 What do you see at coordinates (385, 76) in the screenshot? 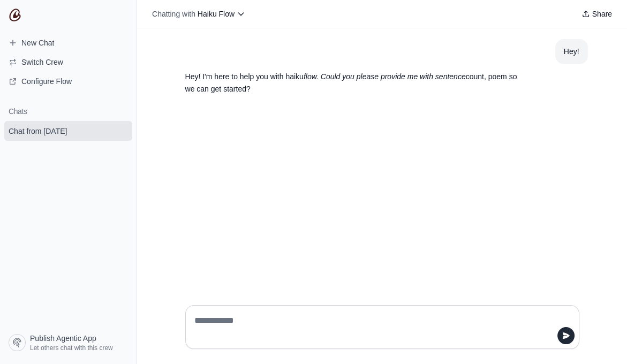
I see `em: flow. Could you please provide me with sentence` at bounding box center [385, 76].